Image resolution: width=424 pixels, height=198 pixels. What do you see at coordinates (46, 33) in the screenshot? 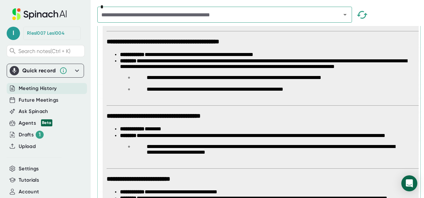
I see `div: Rlesl007 Lesl004` at bounding box center [46, 33].